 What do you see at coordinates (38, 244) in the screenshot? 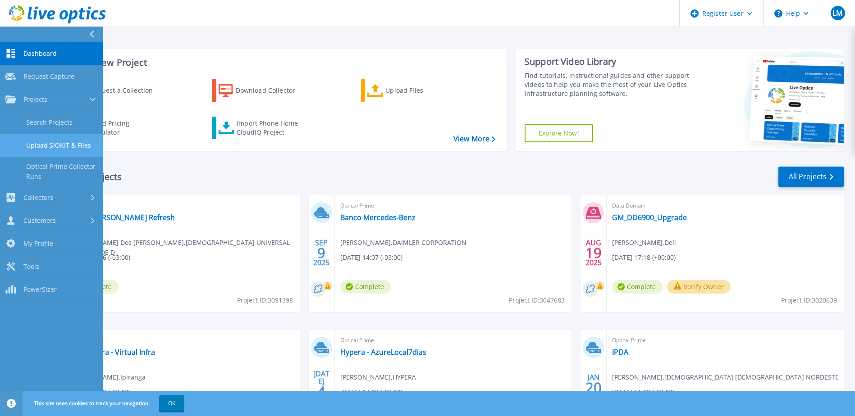
I see `span: My Profile` at bounding box center [38, 244].